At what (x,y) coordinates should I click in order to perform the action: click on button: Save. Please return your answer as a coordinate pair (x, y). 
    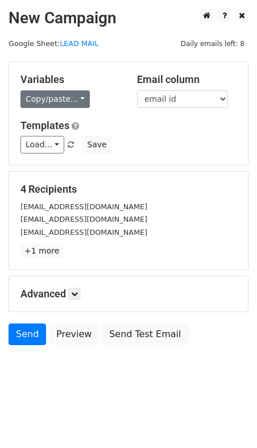
    Looking at the image, I should click on (97, 144).